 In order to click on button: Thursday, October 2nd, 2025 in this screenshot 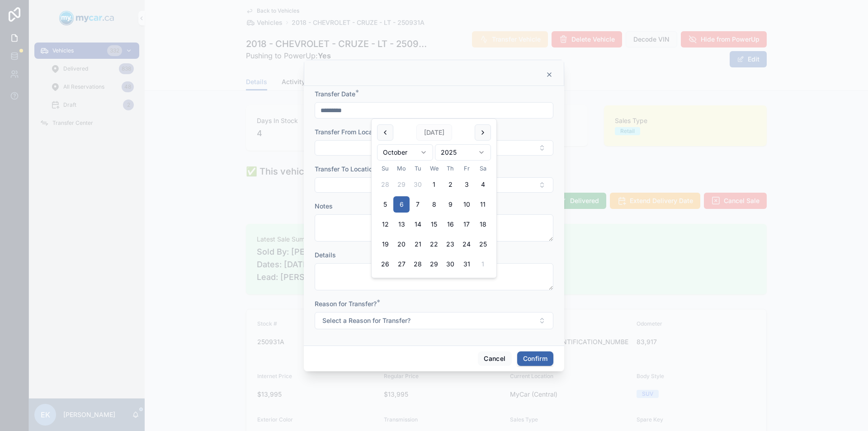, I will do `click(450, 185)`.